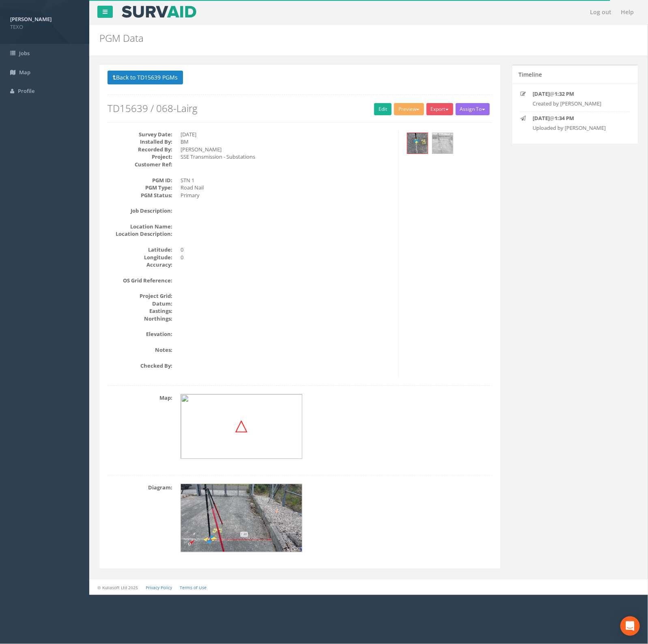  What do you see at coordinates (140, 134) in the screenshot?
I see `dt: Survey Date:` at bounding box center [140, 134].